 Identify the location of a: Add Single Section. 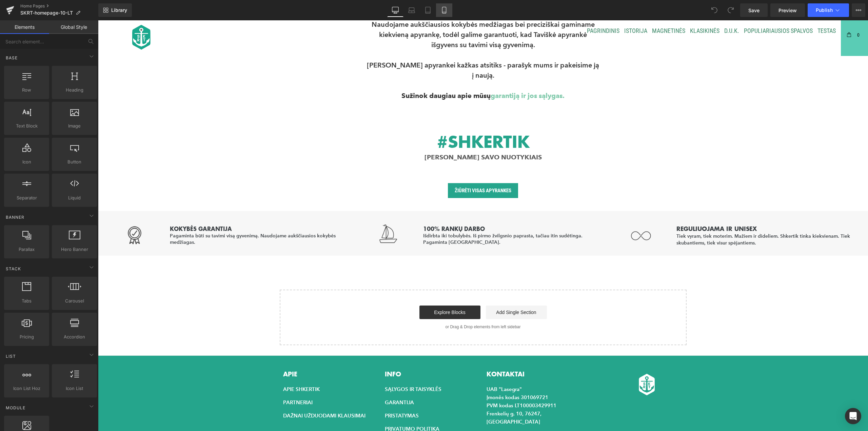
(418, 292).